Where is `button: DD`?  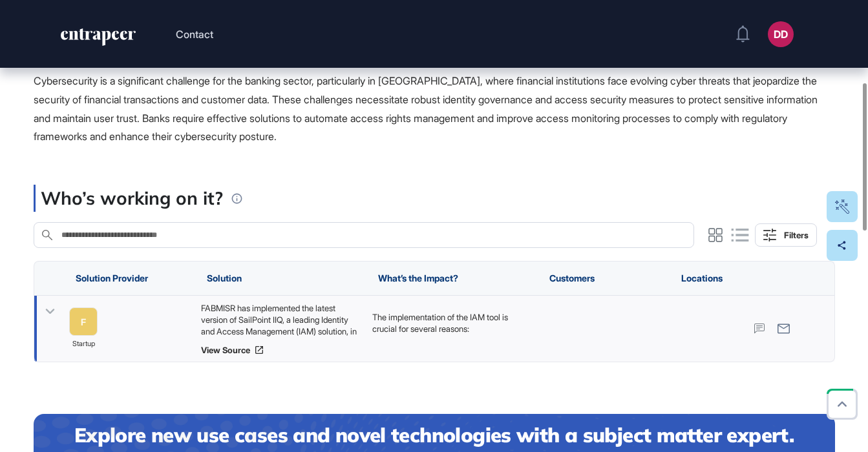 button: DD is located at coordinates (781, 34).